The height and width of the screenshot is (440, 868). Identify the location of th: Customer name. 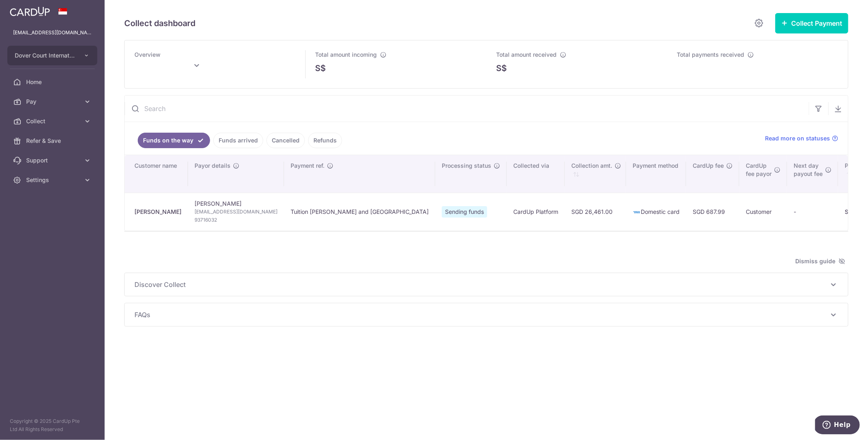
(156, 174).